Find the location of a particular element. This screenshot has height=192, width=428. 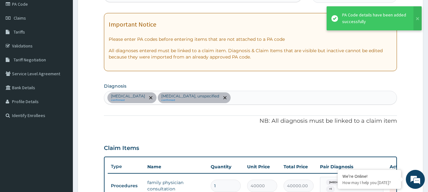

th: Actions is located at coordinates (402, 167).